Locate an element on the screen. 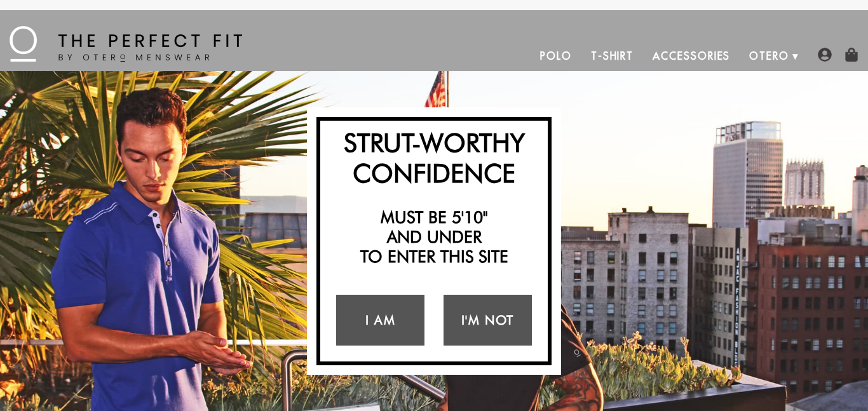 Image resolution: width=868 pixels, height=411 pixels. a: T-Shirt is located at coordinates (612, 56).